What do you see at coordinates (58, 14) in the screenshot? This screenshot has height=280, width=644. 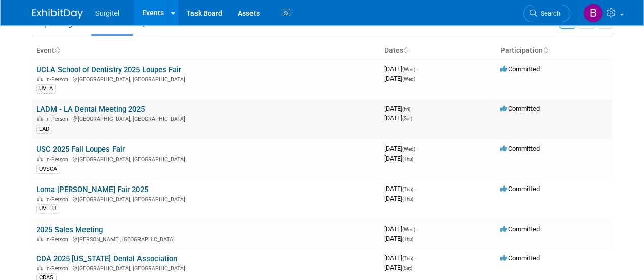 I see `img: ExhibitDay` at bounding box center [58, 14].